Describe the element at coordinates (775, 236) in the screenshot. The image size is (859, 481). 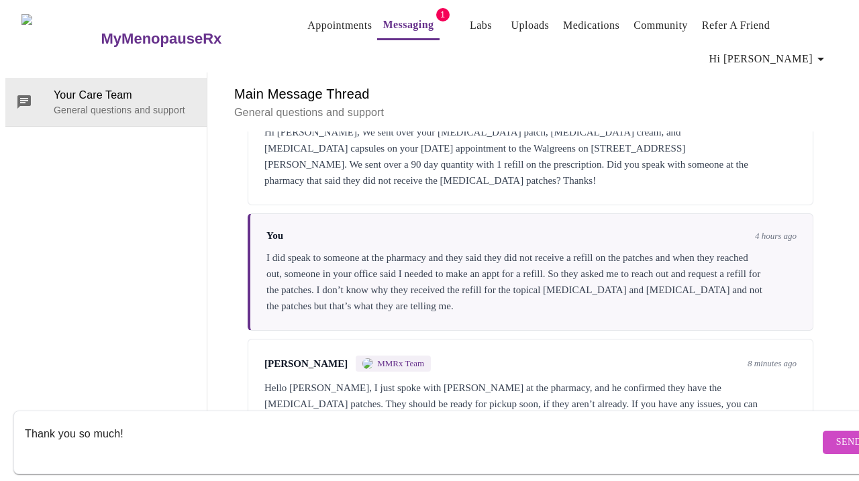
I see `span: 4 hours ago` at that location.